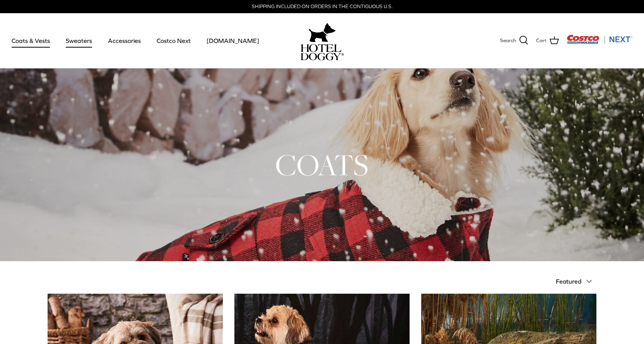 Image resolution: width=644 pixels, height=344 pixels. What do you see at coordinates (322, 40) in the screenshot?
I see `a: hoteldoggy.com hoteldoggycom` at bounding box center [322, 40].